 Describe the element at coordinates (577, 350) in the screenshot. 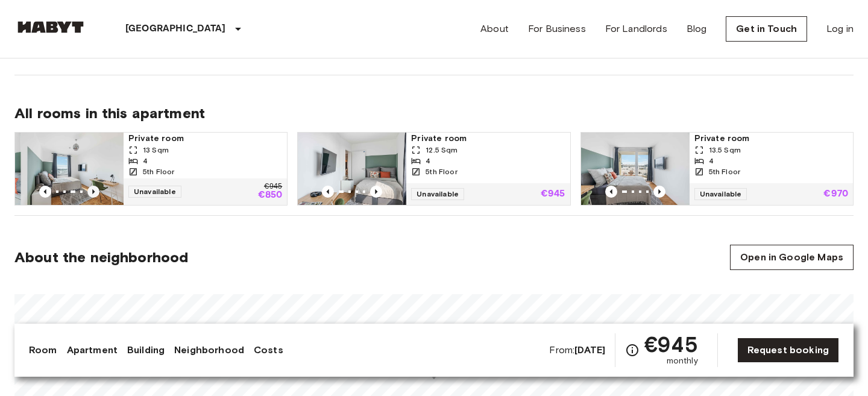

I see `span: From:` at that location.